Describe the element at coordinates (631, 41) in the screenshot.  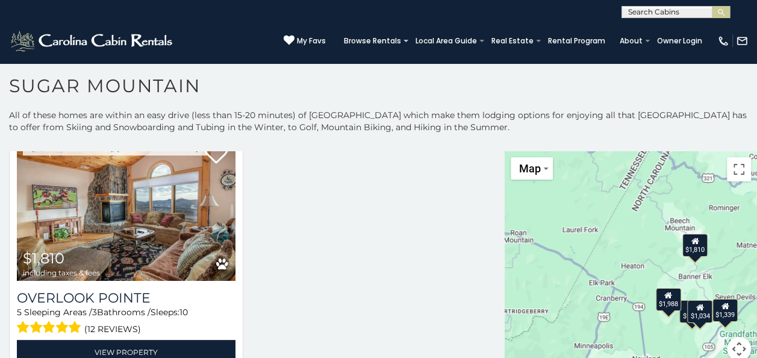
I see `a: About` at that location.